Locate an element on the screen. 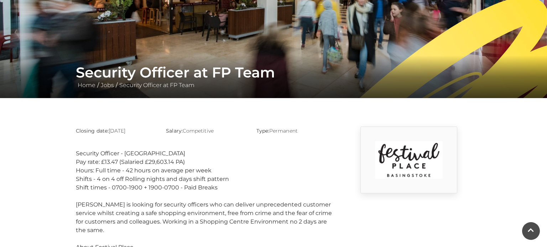 Image resolution: width=547 pixels, height=247 pixels. a: Jobs is located at coordinates (107, 85).